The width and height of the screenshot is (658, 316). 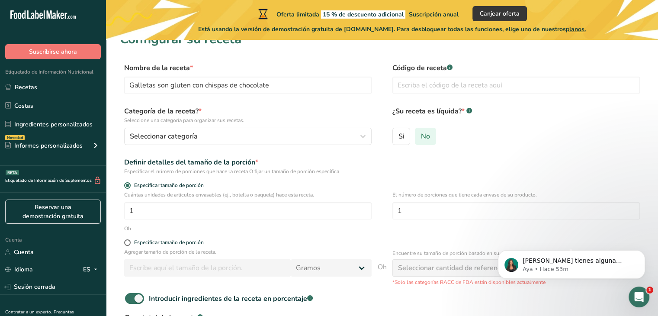 I want to click on font: Suscribirse ahora, so click(x=53, y=51).